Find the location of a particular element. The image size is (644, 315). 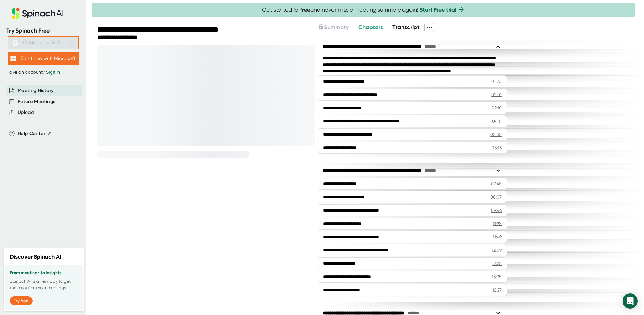

a: Continue with Microsoft is located at coordinates (43, 59).